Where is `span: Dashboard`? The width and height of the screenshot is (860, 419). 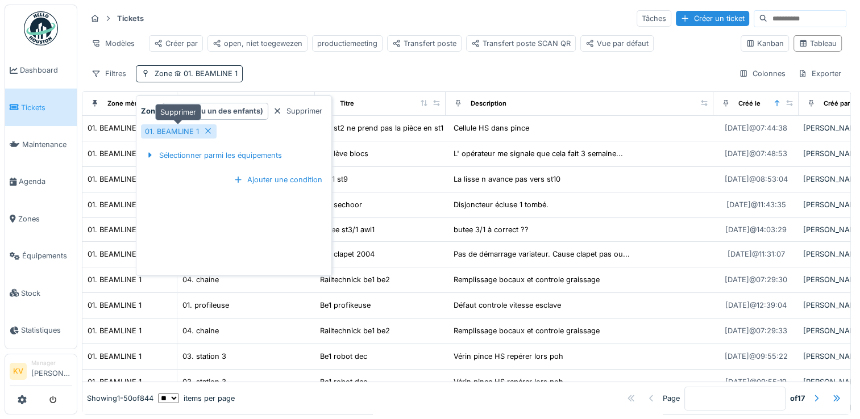
span: Dashboard is located at coordinates (46, 70).